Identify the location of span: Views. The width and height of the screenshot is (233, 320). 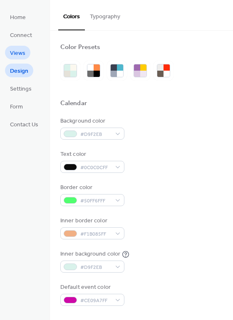
(17, 53).